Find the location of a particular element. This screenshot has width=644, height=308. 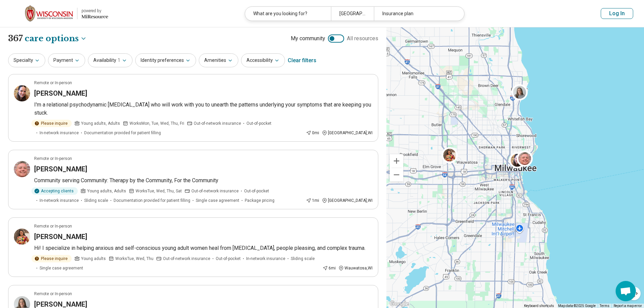

span: Works Tue, Wed, Thu is located at coordinates (134, 259).